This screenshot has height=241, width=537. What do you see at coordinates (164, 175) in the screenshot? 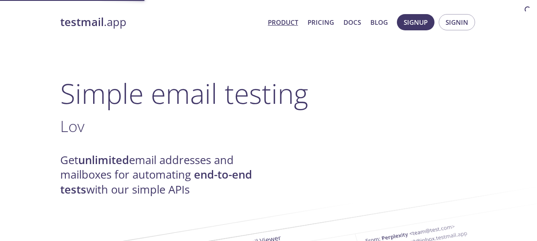
I see `h4: Get email addresses and mailboxes for automating with our simple APIs` at bounding box center [164, 175].